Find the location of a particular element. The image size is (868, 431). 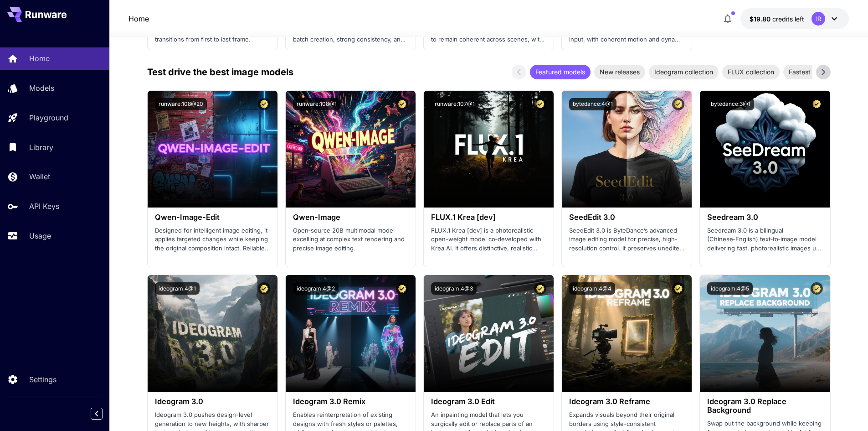

h3: Ideogram 3.0 is located at coordinates (212, 402).